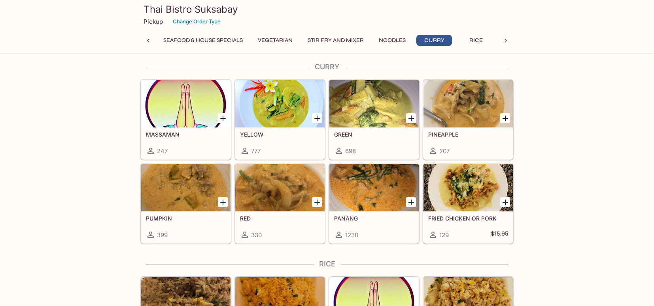 Image resolution: width=654 pixels, height=306 pixels. Describe the element at coordinates (476, 40) in the screenshot. I see `button: Rice` at that location.